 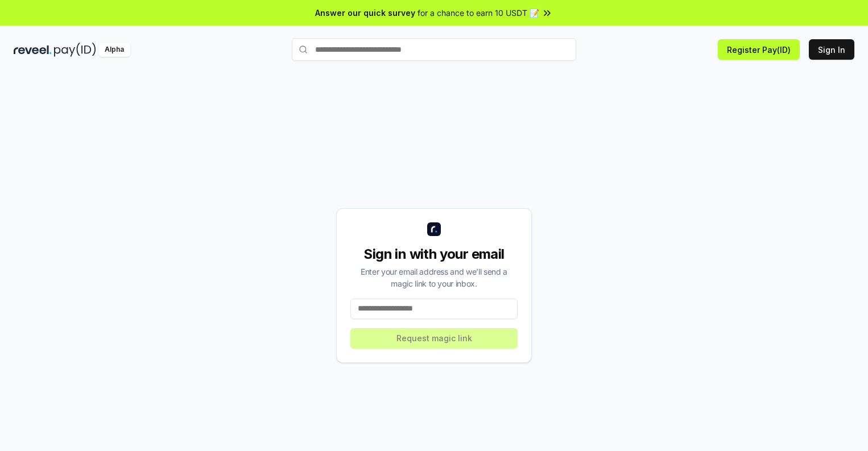 What do you see at coordinates (759, 49) in the screenshot?
I see `button: Register Pay(ID)` at bounding box center [759, 49].